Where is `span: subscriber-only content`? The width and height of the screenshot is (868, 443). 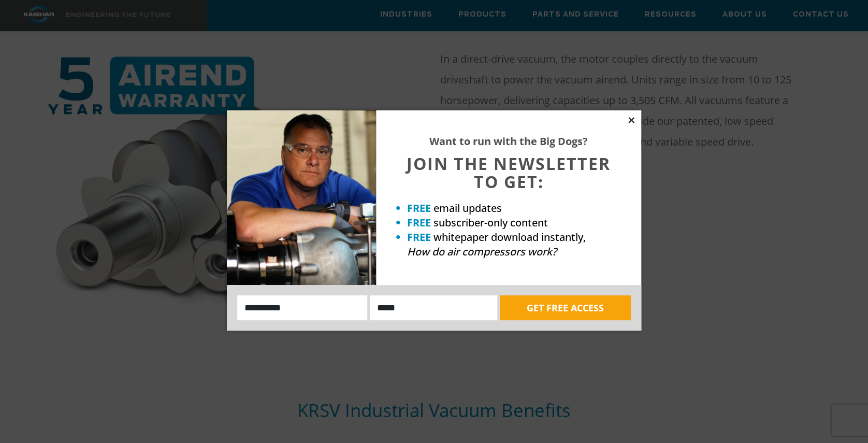
span: subscriber-only content is located at coordinates (491, 223).